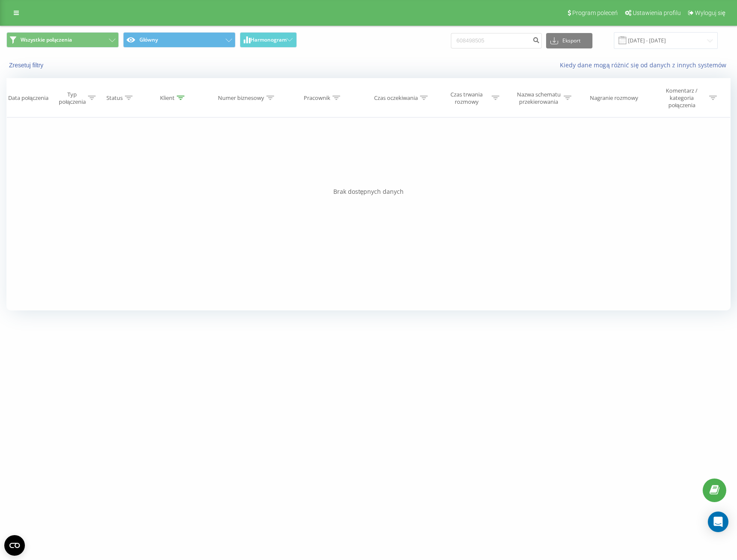 Image resolution: width=737 pixels, height=560 pixels. Describe the element at coordinates (595, 12) in the screenshot. I see `span: Program poleceń` at that location.